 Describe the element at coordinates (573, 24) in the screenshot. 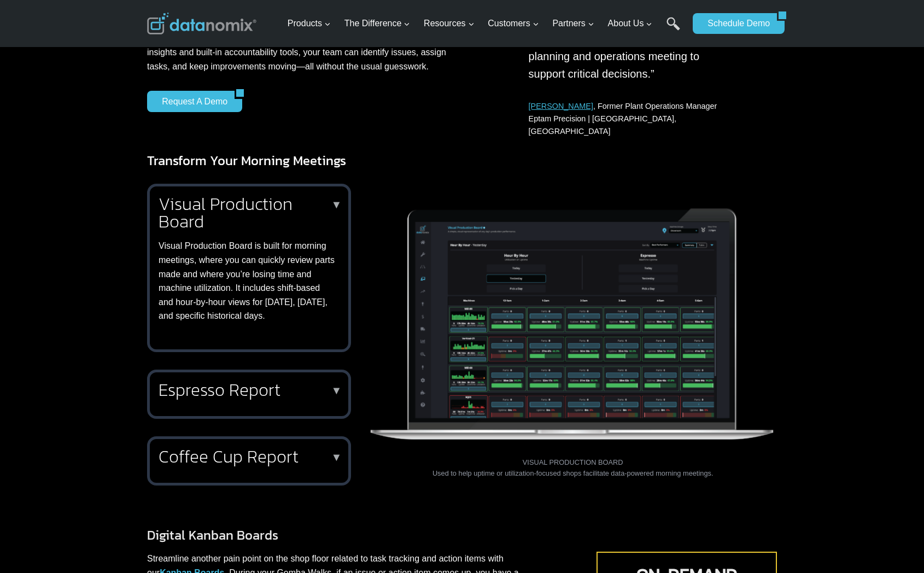

I see `span: Partners` at that location.